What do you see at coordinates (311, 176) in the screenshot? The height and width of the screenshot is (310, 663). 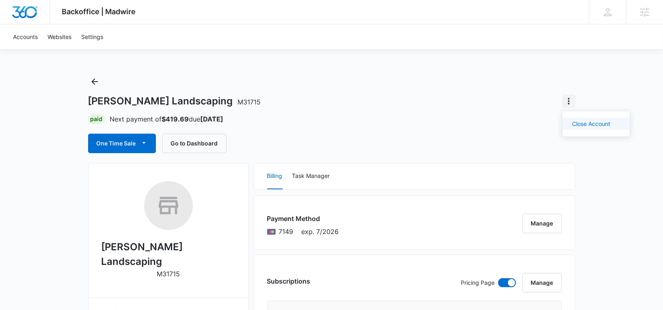 I see `button: Task Manager` at bounding box center [311, 176].